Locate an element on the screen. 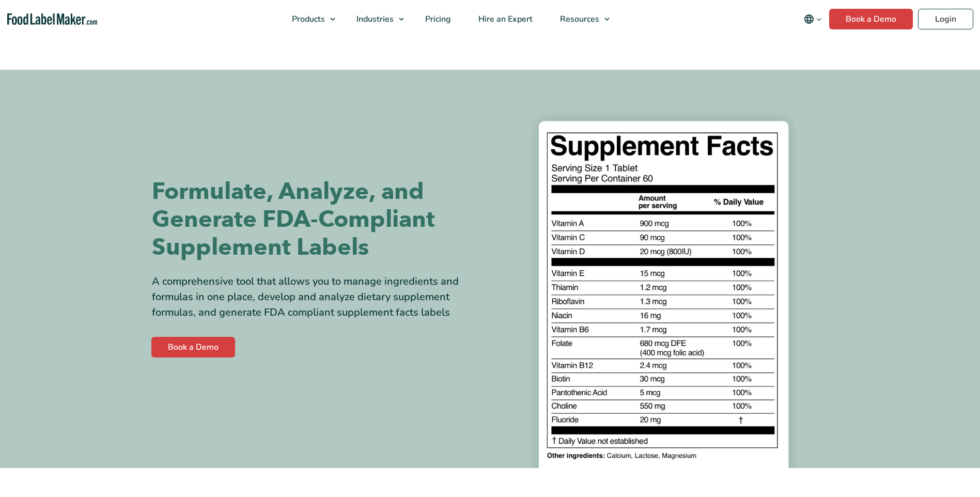  a: Login is located at coordinates (945, 19).